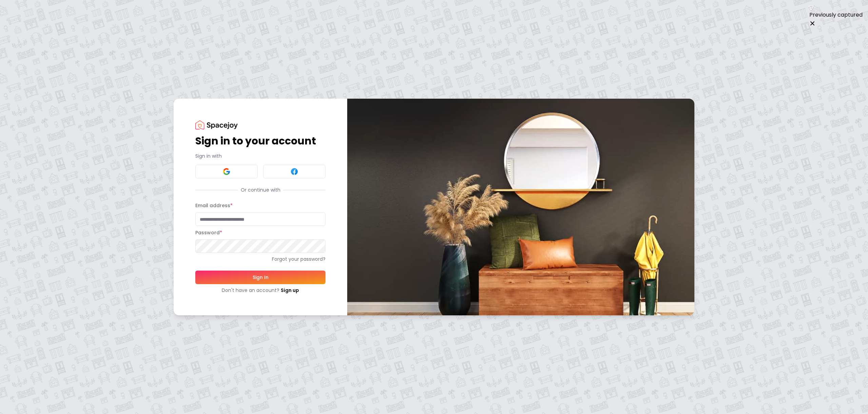 The width and height of the screenshot is (868, 414). I want to click on a: Sign up, so click(290, 290).